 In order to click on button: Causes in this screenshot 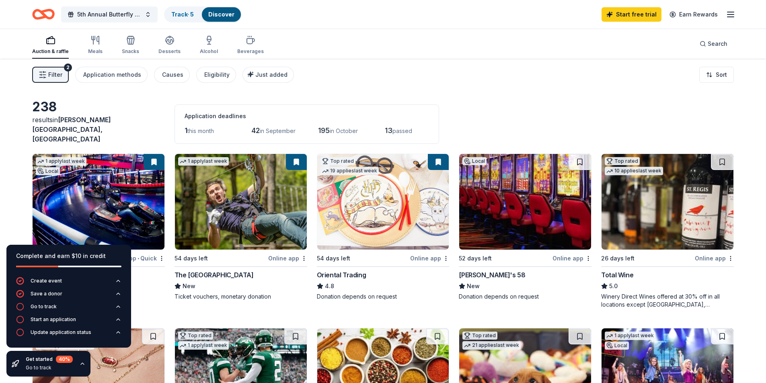, I will do `click(172, 75)`.